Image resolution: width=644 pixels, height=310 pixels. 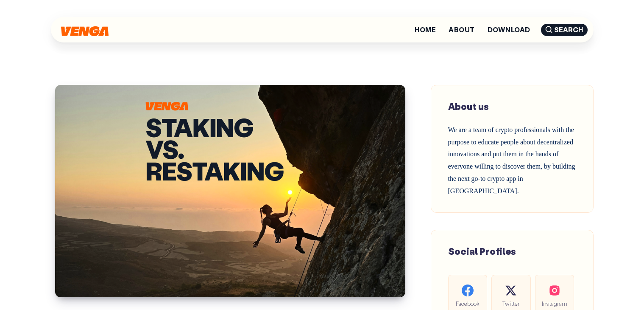 I want to click on span: Instagram, so click(x=555, y=303).